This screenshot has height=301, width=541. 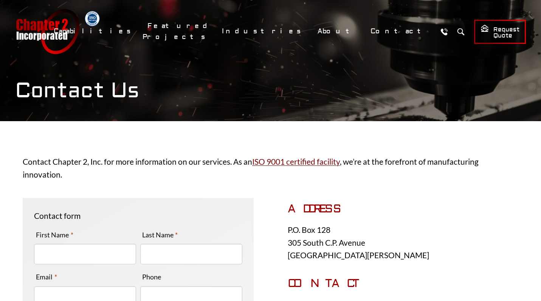 I want to click on a: Capabilities, so click(x=94, y=31).